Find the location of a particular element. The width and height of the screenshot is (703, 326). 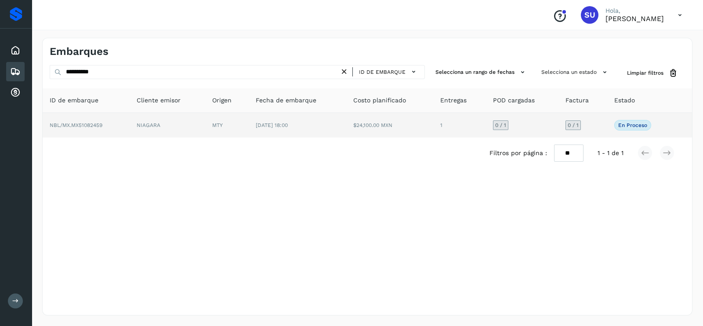

button: ID de embarque is located at coordinates (388, 72).